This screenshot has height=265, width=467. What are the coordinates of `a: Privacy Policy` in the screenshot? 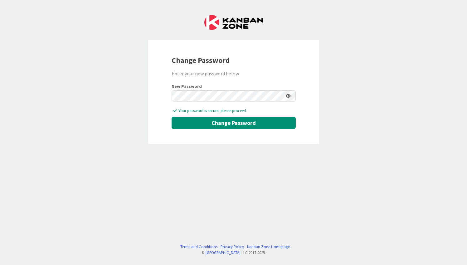 It's located at (232, 247).